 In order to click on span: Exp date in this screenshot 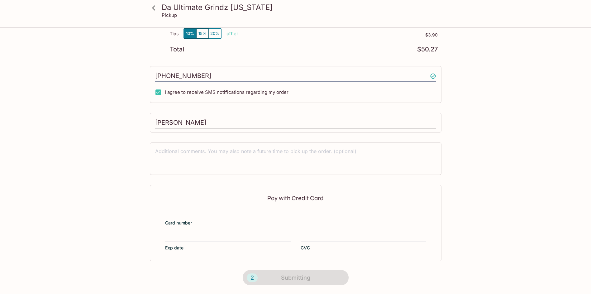, I will do `click(174, 248)`.